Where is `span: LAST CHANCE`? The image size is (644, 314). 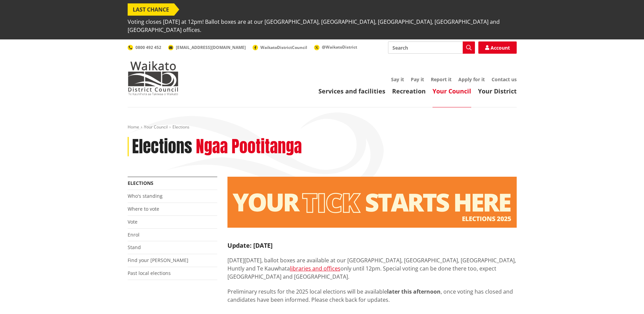
span: LAST CHANCE is located at coordinates (151, 9).